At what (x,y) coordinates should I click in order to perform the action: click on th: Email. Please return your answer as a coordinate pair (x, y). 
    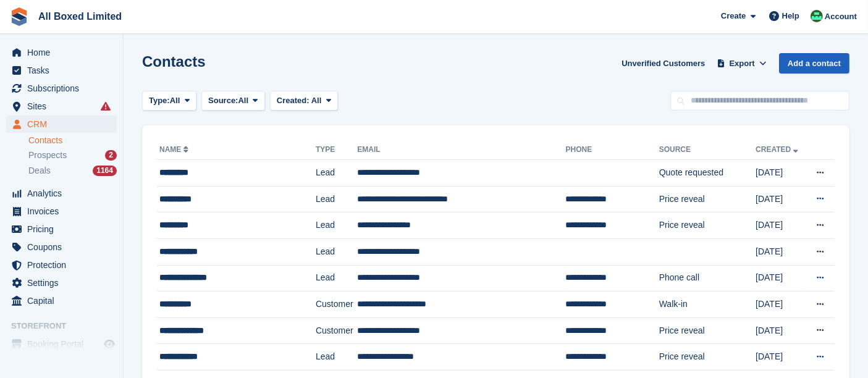
    Looking at the image, I should click on (461, 150).